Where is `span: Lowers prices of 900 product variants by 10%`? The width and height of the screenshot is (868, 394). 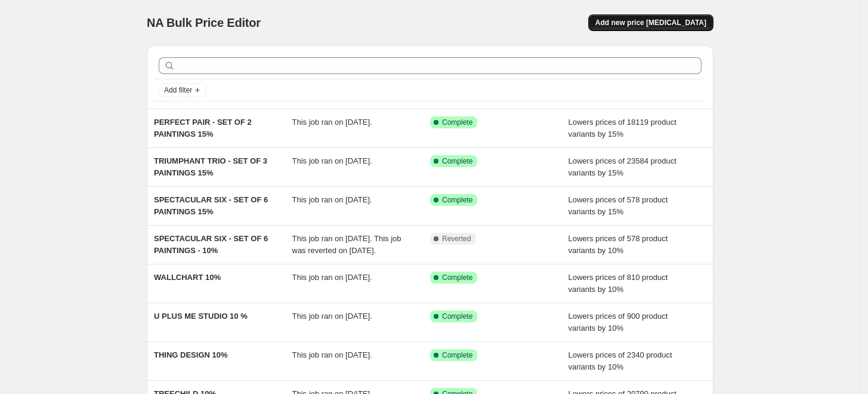 span: Lowers prices of 900 product variants by 10% is located at coordinates (618, 322).